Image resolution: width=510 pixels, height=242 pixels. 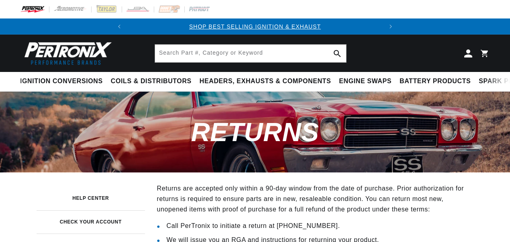 I want to click on img: Pertronix, so click(x=66, y=53).